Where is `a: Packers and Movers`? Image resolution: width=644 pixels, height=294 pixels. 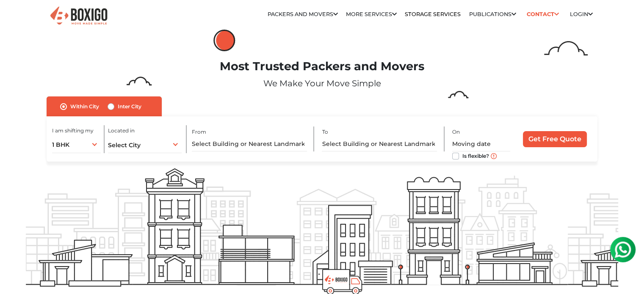 a: Packers and Movers is located at coordinates (303, 14).